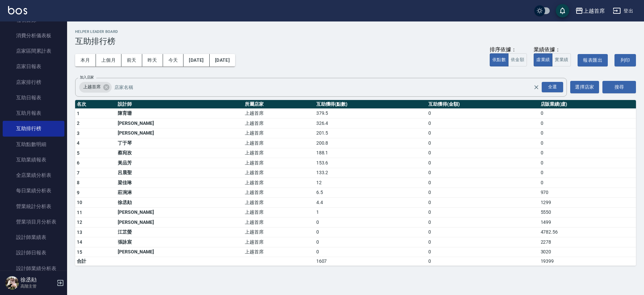  Describe the element at coordinates (38, 280) in the screenshot. I see `h5: 徐丞勛` at that location.